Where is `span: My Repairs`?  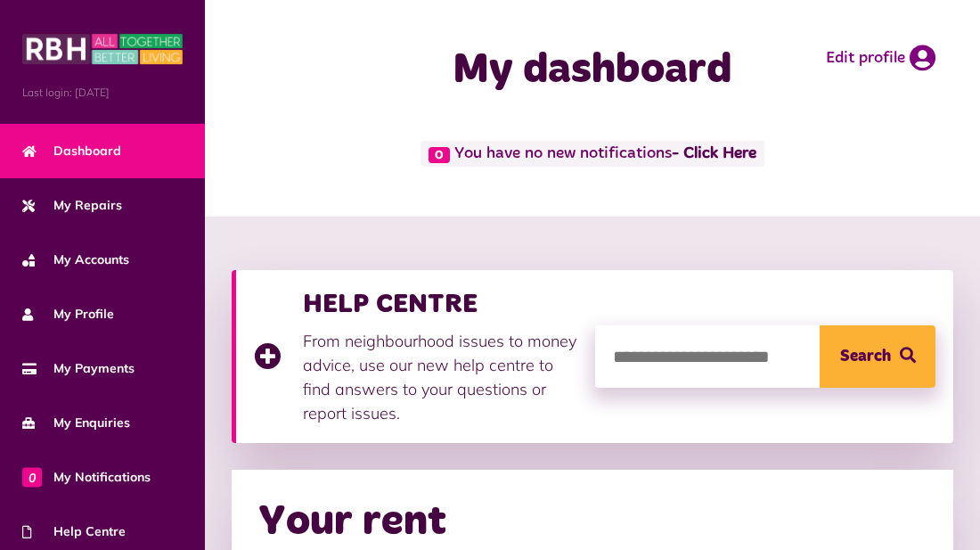 span: My Repairs is located at coordinates (73, 205).